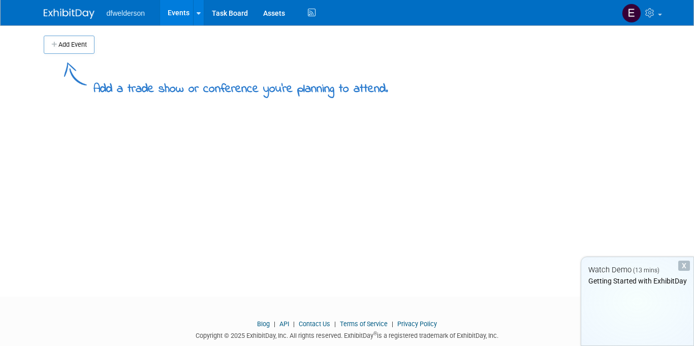 The width and height of the screenshot is (694, 346). I want to click on a: Terms of Service, so click(364, 324).